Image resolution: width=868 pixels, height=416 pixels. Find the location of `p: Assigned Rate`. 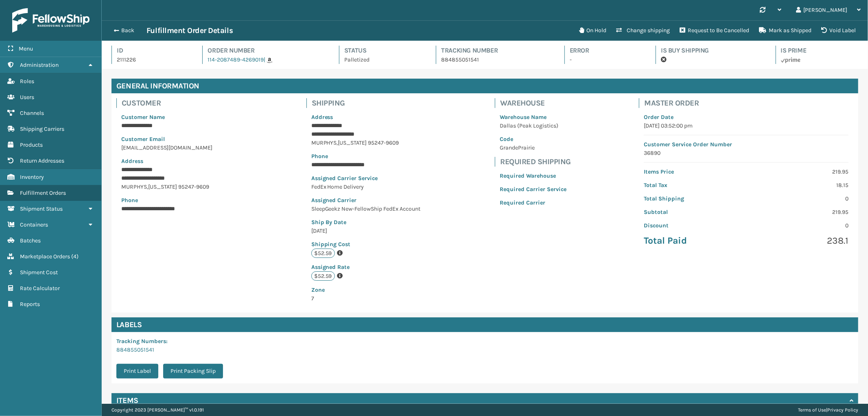

p: Assigned Rate is located at coordinates (366, 267).